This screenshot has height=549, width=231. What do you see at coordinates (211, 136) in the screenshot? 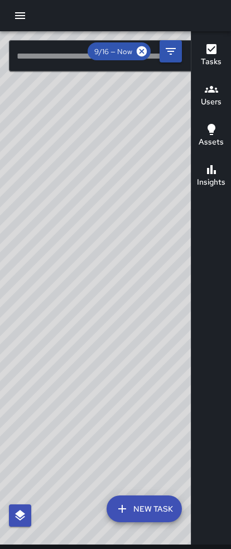
I see `button: Assets` at bounding box center [211, 136].